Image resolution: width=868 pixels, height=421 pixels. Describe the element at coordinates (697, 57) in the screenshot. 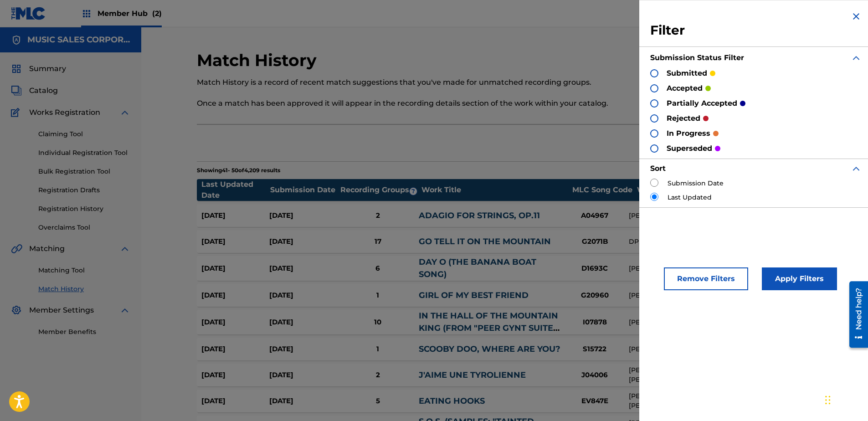

I see `strong: Submission Status Filter` at that location.